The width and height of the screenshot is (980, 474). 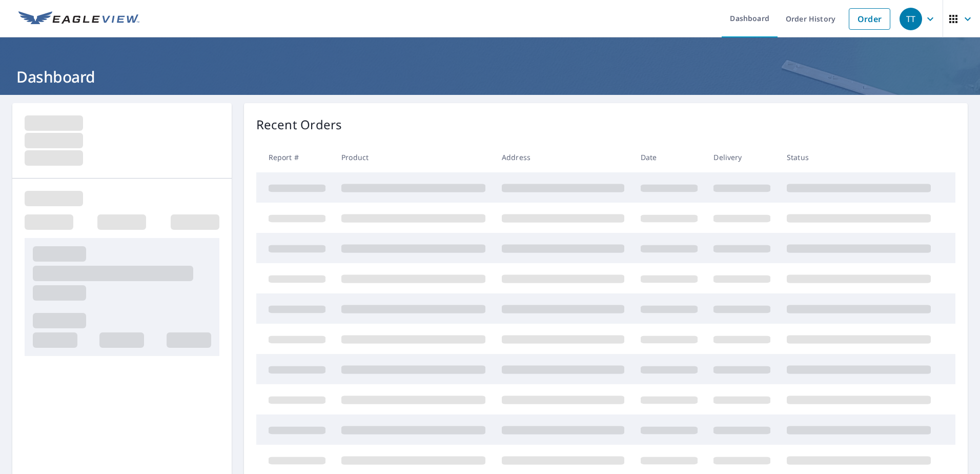 What do you see at coordinates (910, 19) in the screenshot?
I see `div: TT` at bounding box center [910, 19].